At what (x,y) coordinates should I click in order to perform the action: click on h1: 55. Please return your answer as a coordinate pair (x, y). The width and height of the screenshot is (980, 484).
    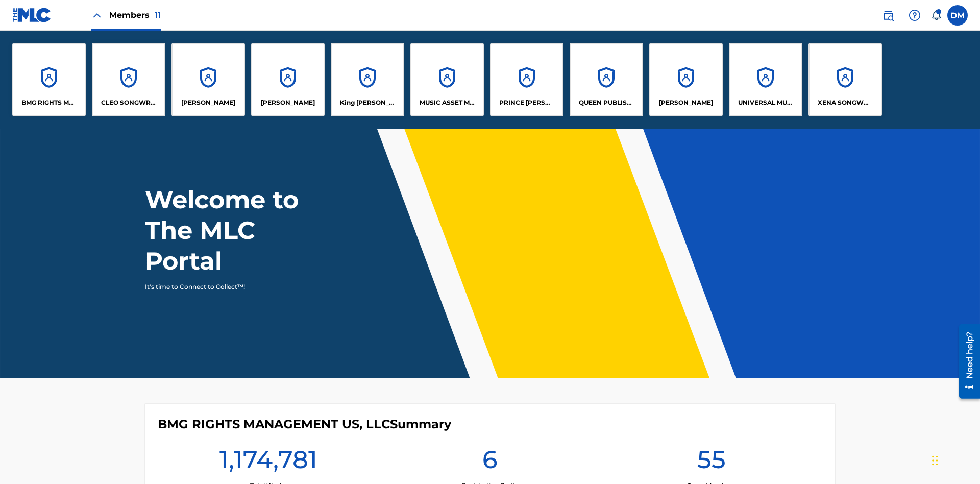
    Looking at the image, I should click on (712, 463).